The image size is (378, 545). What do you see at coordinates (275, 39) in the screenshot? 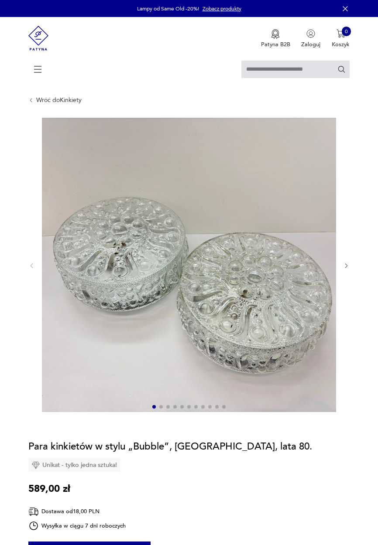
I see `a: Ikona medaluPatyna B2B` at bounding box center [275, 39].